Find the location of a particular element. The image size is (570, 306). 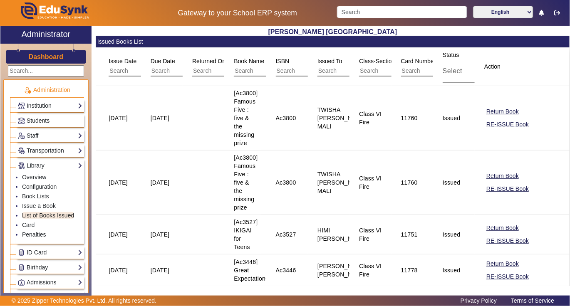

h3: Dashboard is located at coordinates (46, 57).